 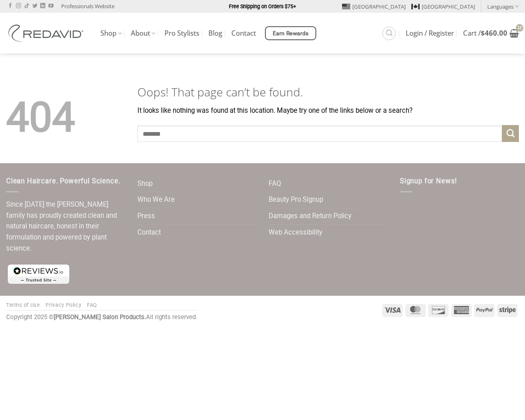 What do you see at coordinates (43, 6) in the screenshot?
I see `a: Follow on LinkedIn` at bounding box center [43, 6].